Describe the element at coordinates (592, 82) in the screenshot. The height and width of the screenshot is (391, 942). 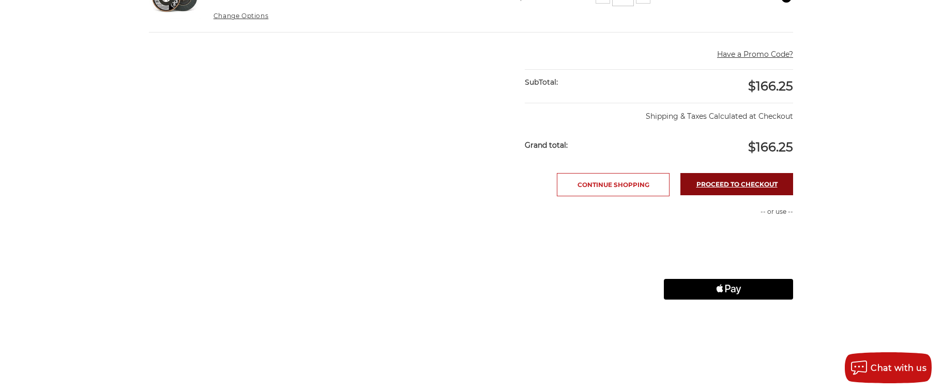
I see `div: SubTotal:` at that location.